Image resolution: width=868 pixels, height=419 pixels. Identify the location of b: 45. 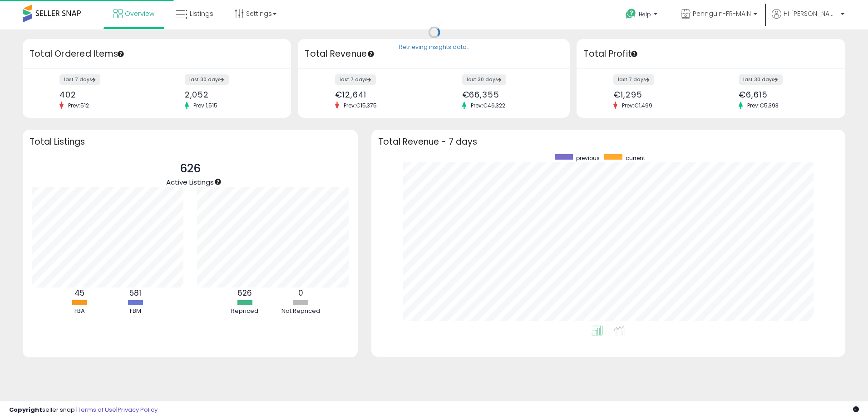
(80, 293).